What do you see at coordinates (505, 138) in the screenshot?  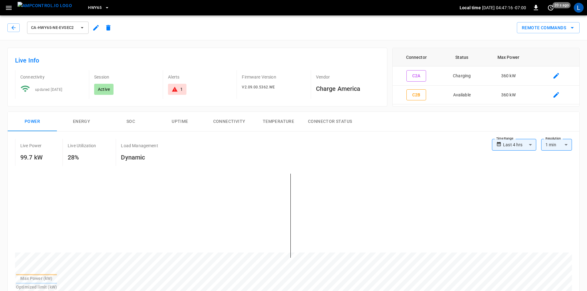 I see `label: Time Range` at bounding box center [505, 138].